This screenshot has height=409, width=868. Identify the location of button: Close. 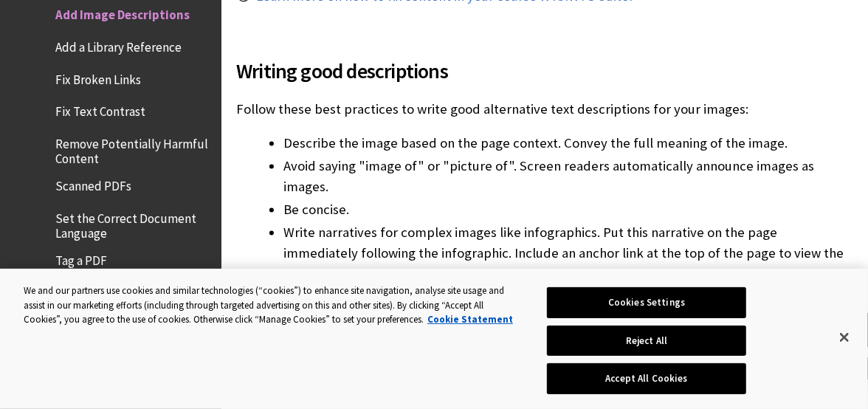
(844, 338).